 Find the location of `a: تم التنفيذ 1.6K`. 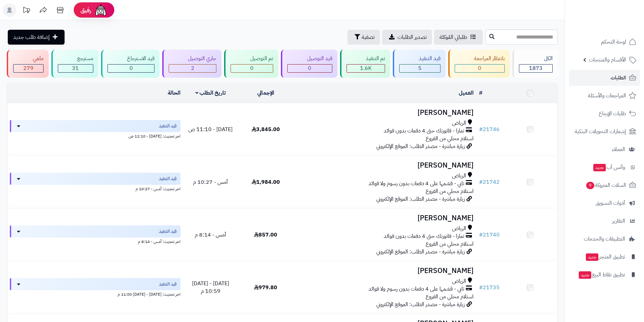

a: تم التنفيذ 1.6K is located at coordinates (365, 64).